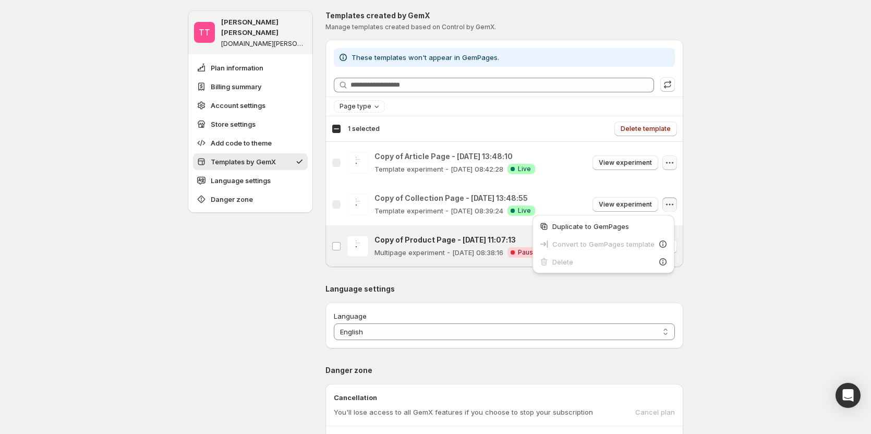  I want to click on p: You'll lose access to all GemX features if you choose to stop your subscription, so click(463, 412).